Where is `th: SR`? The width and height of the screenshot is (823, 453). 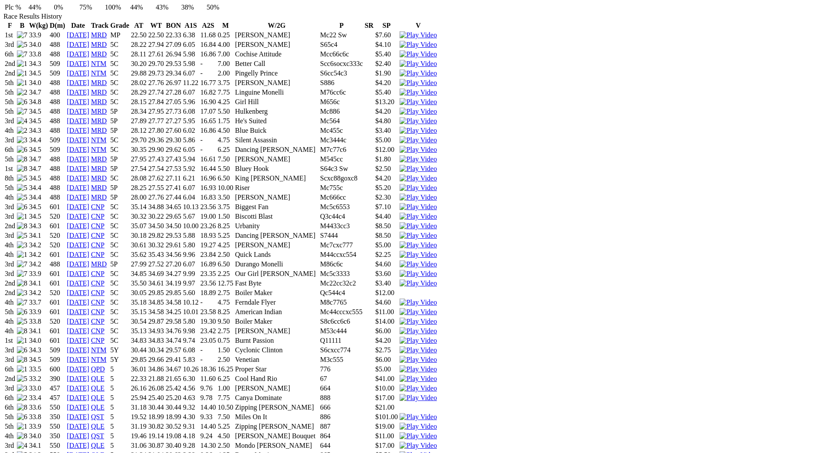
th: SR is located at coordinates (369, 26).